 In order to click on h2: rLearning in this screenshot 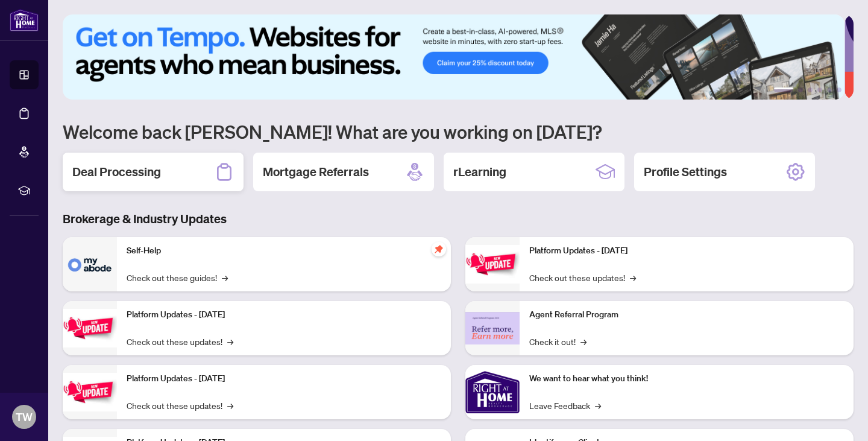, I will do `click(480, 172)`.